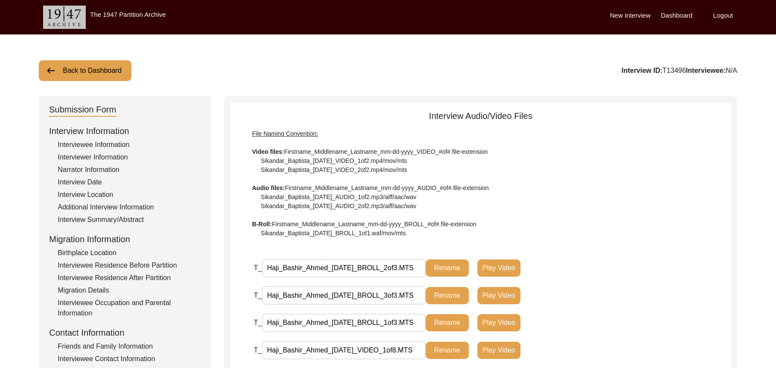 This screenshot has width=776, height=368. I want to click on div: Additional Interview Information, so click(129, 207).